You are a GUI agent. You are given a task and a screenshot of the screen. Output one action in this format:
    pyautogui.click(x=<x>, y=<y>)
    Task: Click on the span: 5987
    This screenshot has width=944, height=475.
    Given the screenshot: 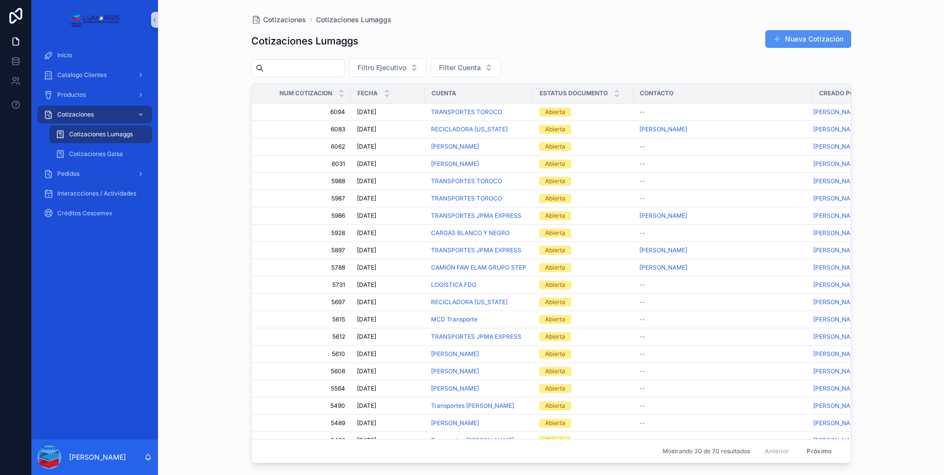 What is the action you would take?
    pyautogui.click(x=304, y=199)
    